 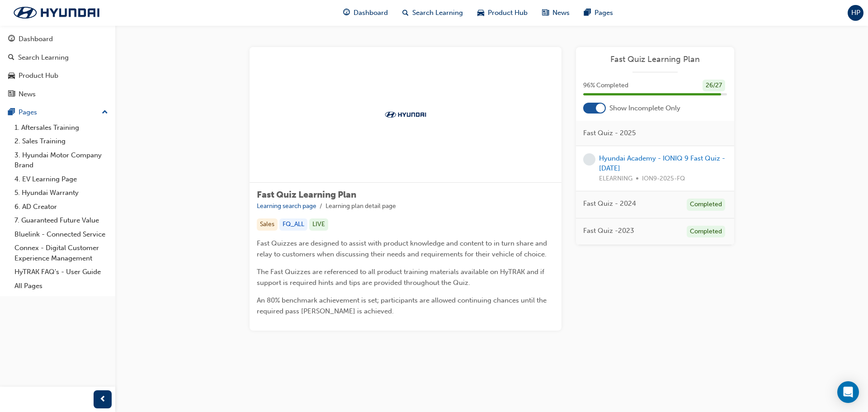 I want to click on a: Bluelink - Connected Service, so click(x=61, y=234).